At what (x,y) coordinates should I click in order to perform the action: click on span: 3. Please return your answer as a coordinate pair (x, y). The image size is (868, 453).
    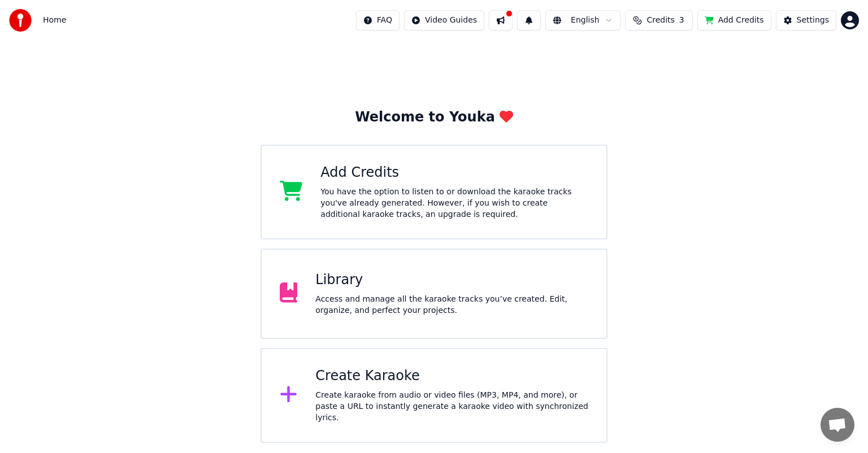
    Looking at the image, I should click on (681, 21).